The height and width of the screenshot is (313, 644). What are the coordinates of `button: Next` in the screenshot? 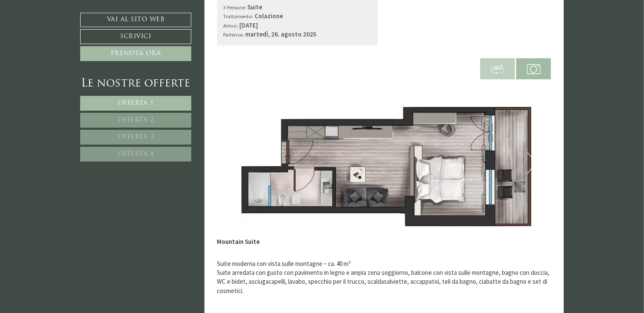 It's located at (532, 163).